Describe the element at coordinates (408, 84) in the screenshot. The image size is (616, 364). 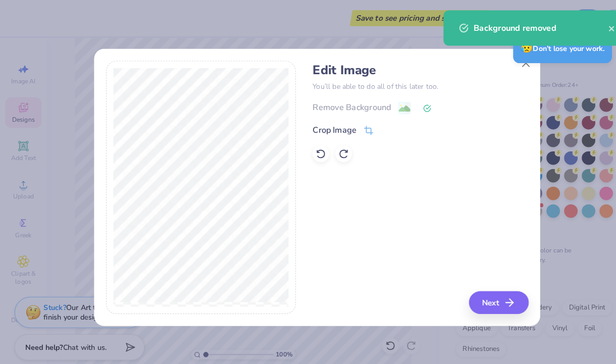
I see `p: You’ll be able to do all of this later too.` at that location.